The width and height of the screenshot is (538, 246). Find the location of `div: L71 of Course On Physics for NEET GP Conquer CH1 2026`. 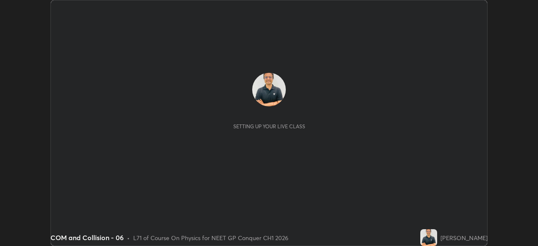

div: L71 of Course On Physics for NEET GP Conquer CH1 2026 is located at coordinates (210, 237).